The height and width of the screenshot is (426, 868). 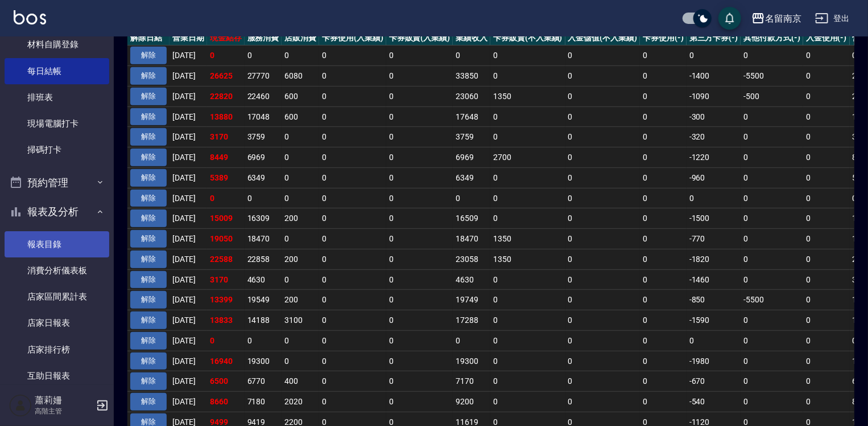 I want to click on td: 8449, so click(x=226, y=157).